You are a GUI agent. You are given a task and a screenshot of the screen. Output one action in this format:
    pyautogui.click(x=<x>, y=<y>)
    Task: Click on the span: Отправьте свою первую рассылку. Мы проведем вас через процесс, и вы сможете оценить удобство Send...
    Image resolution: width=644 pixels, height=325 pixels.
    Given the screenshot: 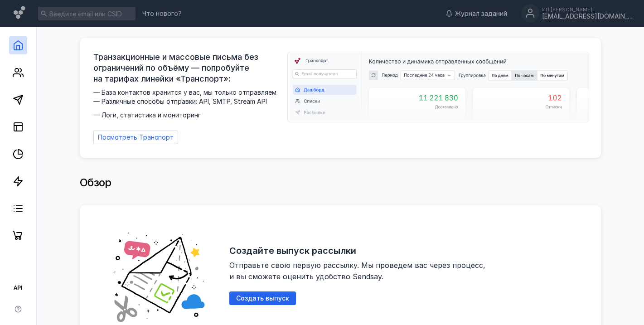 What is the action you would take?
    pyautogui.click(x=358, y=270)
    